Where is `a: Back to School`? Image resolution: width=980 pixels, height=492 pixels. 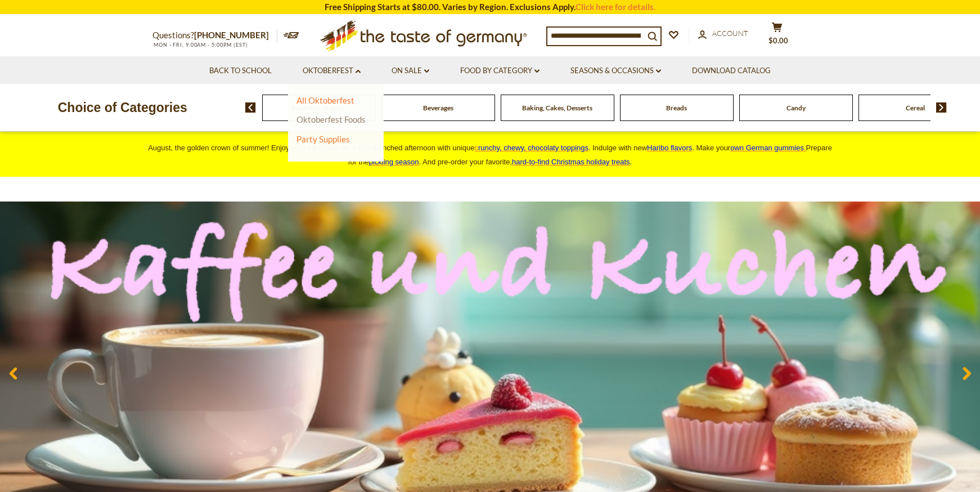 a: Back to School is located at coordinates (240, 71).